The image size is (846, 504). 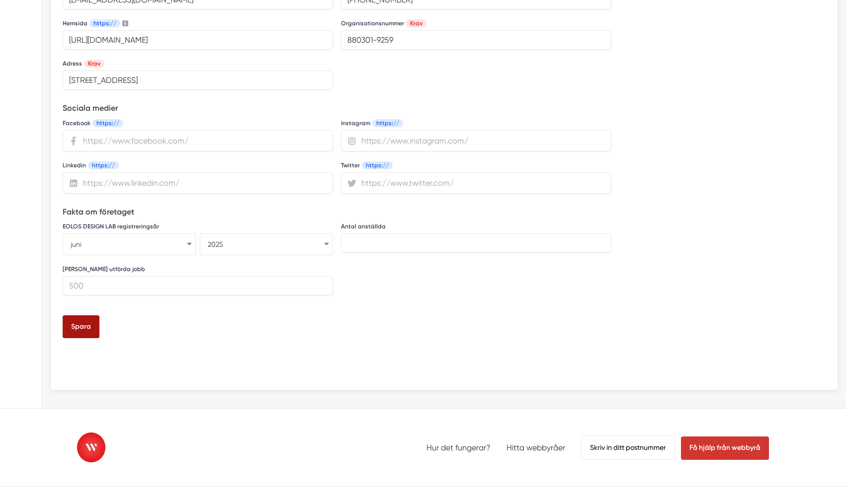 I want to click on input: https://www.facebook.com/, so click(x=198, y=140).